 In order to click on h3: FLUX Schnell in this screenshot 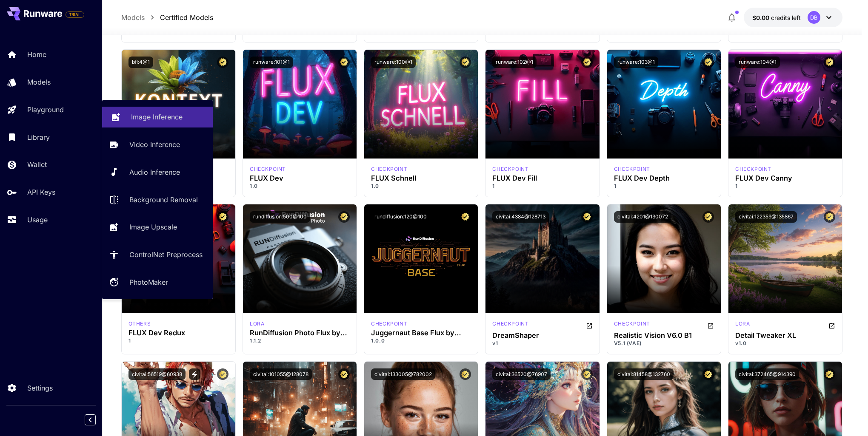, I will do `click(421, 178)`.